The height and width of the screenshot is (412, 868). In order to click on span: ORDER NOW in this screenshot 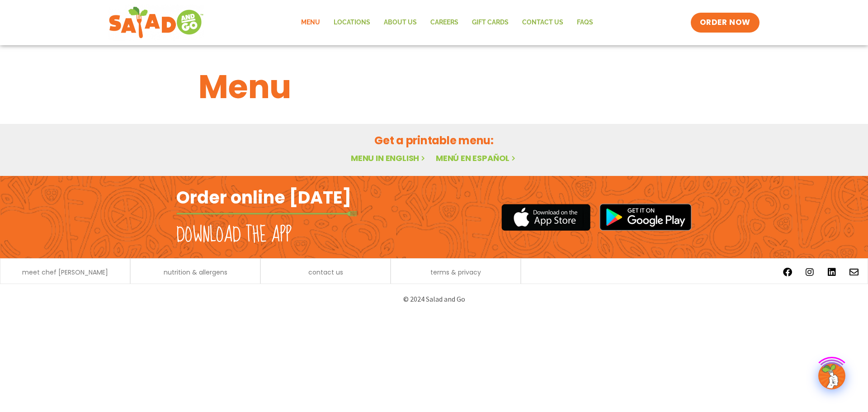, I will do `click(725, 23)`.